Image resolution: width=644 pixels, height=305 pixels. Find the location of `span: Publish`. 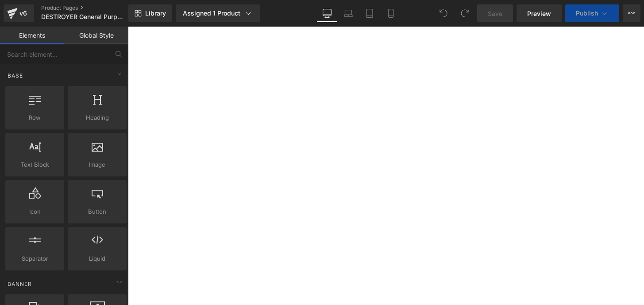

span: Publish is located at coordinates (587, 13).